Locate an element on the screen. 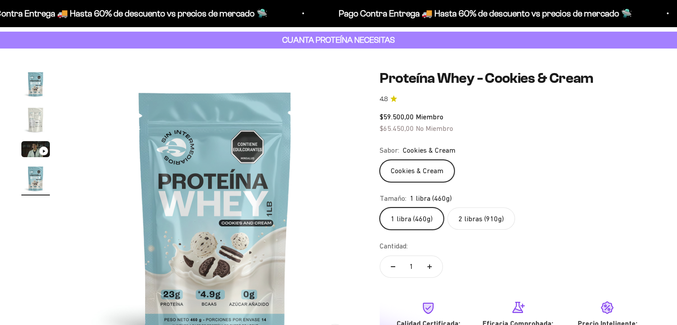  span: Cookies & Cream is located at coordinates (429, 150).